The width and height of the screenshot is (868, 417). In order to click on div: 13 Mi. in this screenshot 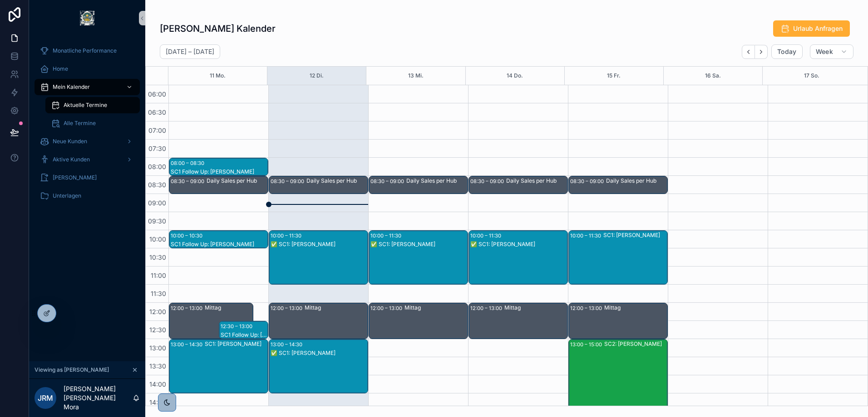, I will do `click(416, 76)`.